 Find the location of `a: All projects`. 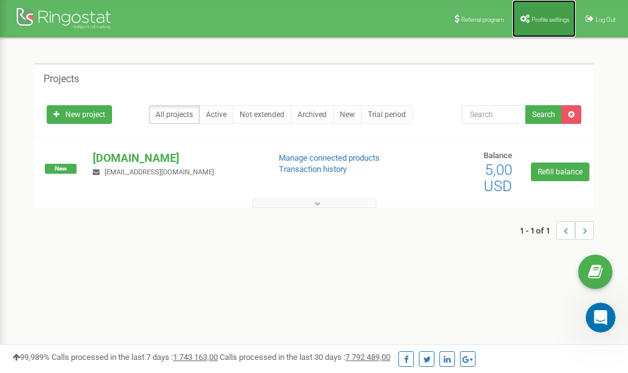

a: All projects is located at coordinates (174, 115).